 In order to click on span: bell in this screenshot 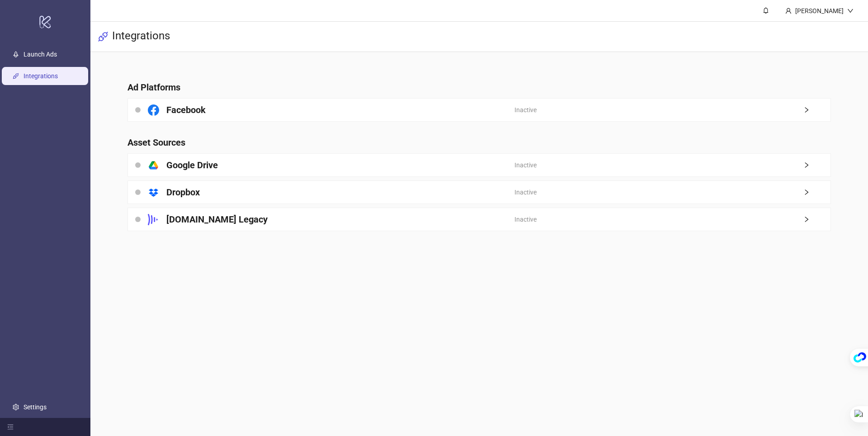, I will do `click(766, 11)`.